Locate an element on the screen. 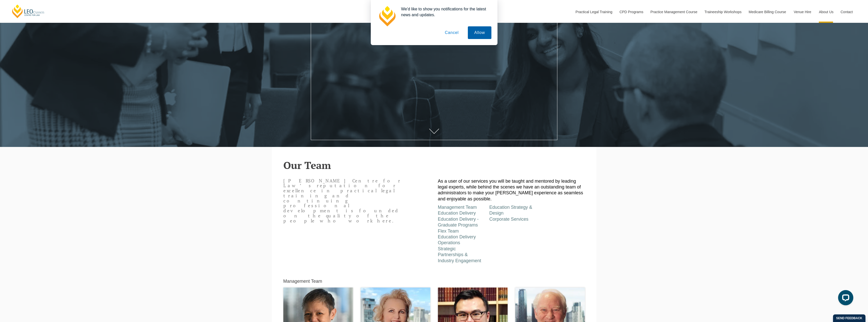  h5: Management Team is located at coordinates (303, 281).